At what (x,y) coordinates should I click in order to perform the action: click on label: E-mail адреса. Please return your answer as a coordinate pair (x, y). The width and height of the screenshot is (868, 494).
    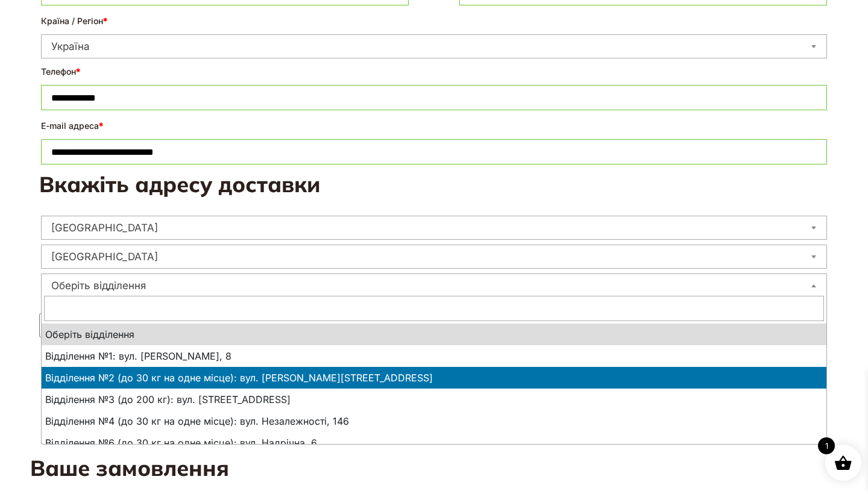
    Looking at the image, I should click on (72, 126).